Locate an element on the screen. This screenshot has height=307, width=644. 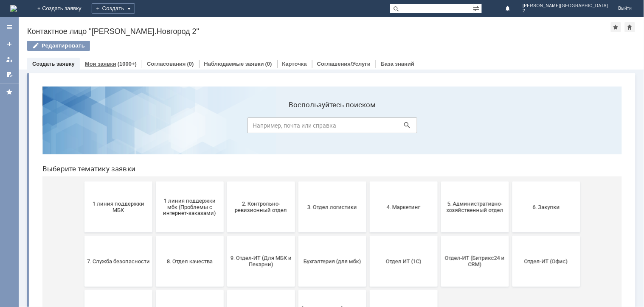
span: Бухгалтерия (для мбк) is located at coordinates (297, 181).